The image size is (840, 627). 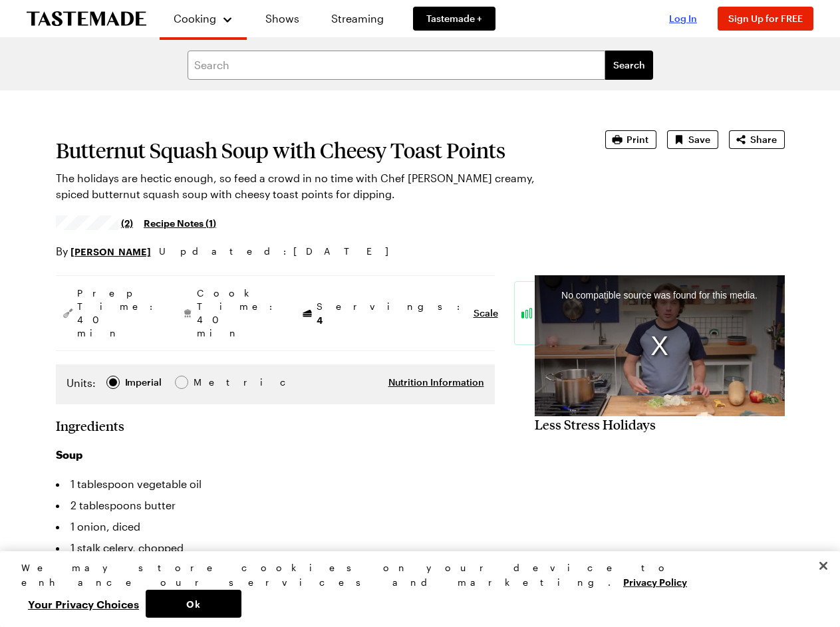 What do you see at coordinates (823, 566) in the screenshot?
I see `button: Close` at bounding box center [823, 566].